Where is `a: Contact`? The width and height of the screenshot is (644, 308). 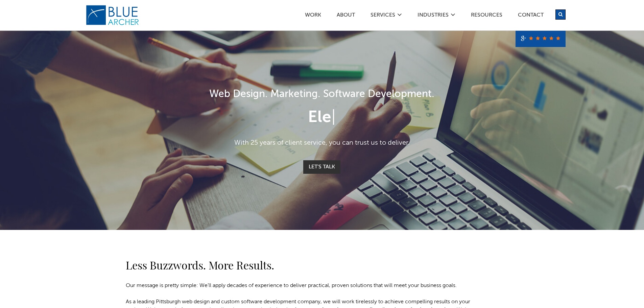
a: Contact is located at coordinates (530, 16).